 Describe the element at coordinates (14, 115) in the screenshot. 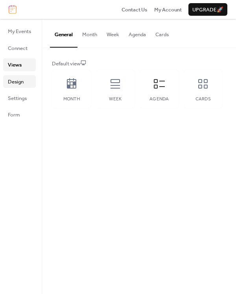

I see `span: Form` at that location.